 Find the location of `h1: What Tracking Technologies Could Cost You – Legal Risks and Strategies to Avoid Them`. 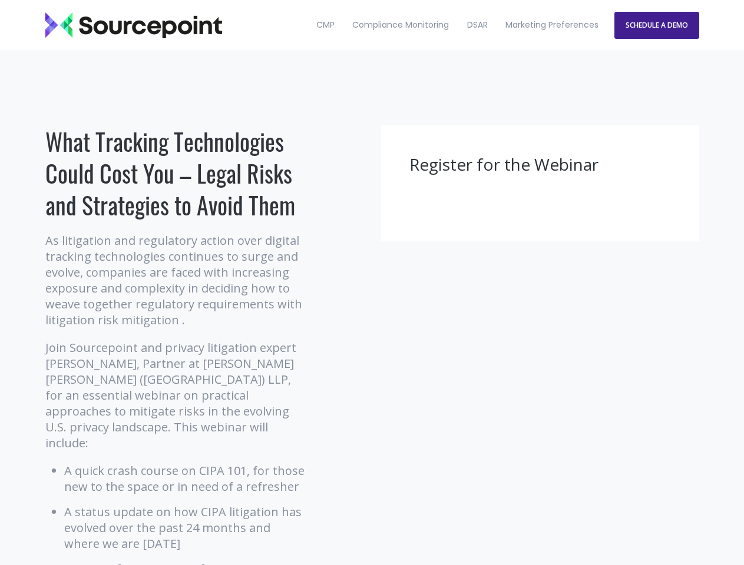

h1: What Tracking Technologies Could Cost You – Legal Risks and Strategies to Avoid Them is located at coordinates (176, 173).